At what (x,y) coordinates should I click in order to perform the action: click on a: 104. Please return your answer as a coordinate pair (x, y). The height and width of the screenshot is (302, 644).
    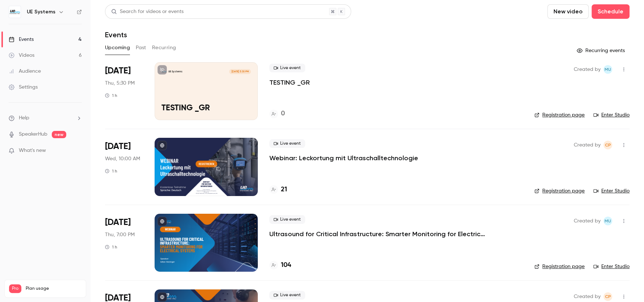
    Looking at the image, I should click on (280, 265).